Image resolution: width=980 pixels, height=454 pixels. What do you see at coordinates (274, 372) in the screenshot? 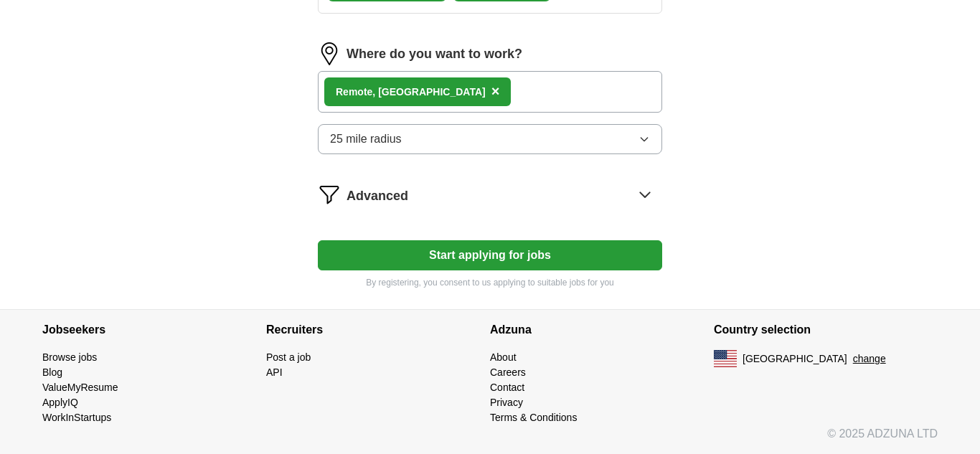
I see `a: API` at bounding box center [274, 372].